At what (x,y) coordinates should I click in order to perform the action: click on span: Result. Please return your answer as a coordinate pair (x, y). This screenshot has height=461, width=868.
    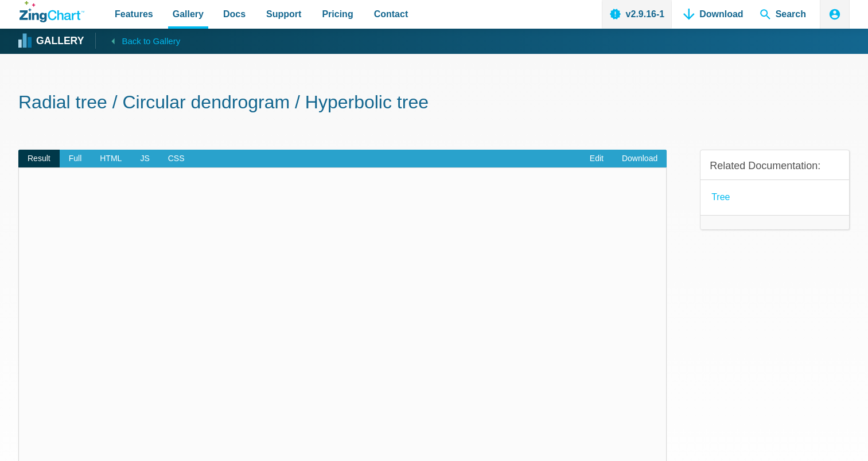
    Looking at the image, I should click on (39, 159).